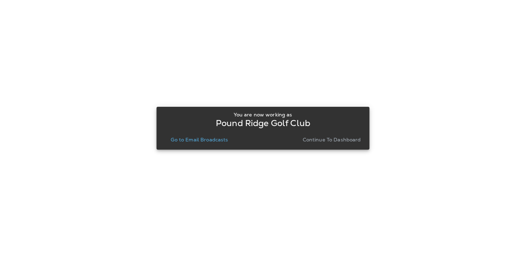 This screenshot has width=526, height=265. What do you see at coordinates (199, 140) in the screenshot?
I see `p: Go to Email Broadcasts` at bounding box center [199, 140].